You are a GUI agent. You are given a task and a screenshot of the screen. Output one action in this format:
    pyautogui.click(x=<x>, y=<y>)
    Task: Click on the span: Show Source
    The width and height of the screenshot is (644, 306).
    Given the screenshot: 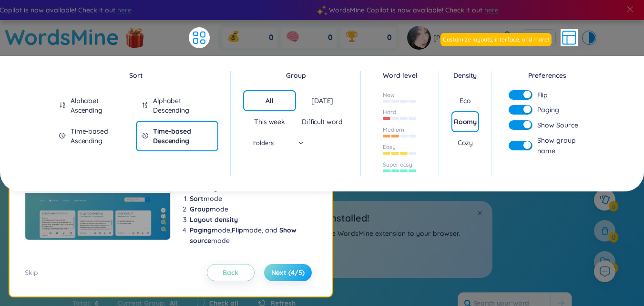 What is the action you would take?
    pyautogui.click(x=558, y=125)
    